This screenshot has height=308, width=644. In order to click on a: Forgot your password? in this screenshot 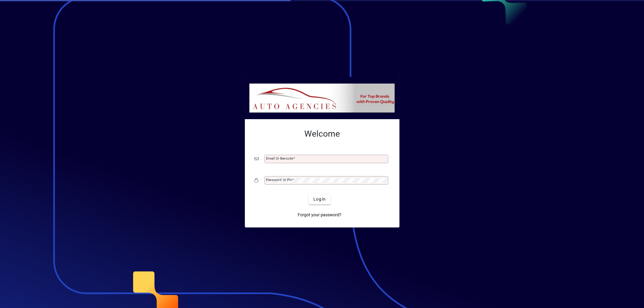, I will do `click(320, 215)`.